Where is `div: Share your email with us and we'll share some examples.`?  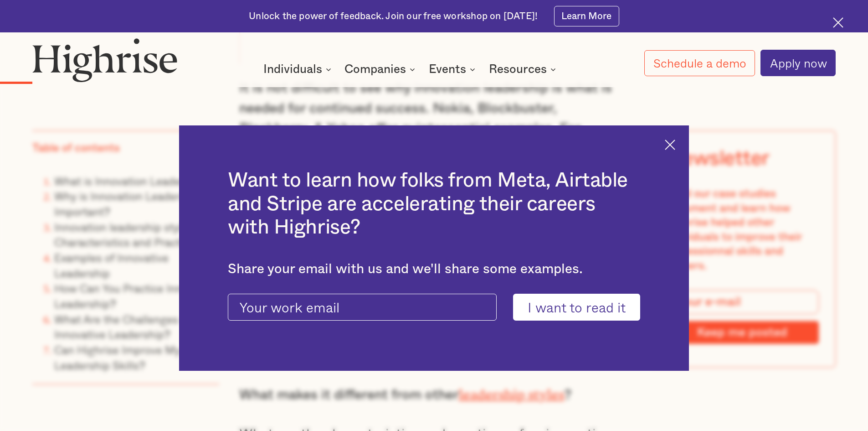 div: Share your email with us and we'll share some examples. is located at coordinates (434, 269).